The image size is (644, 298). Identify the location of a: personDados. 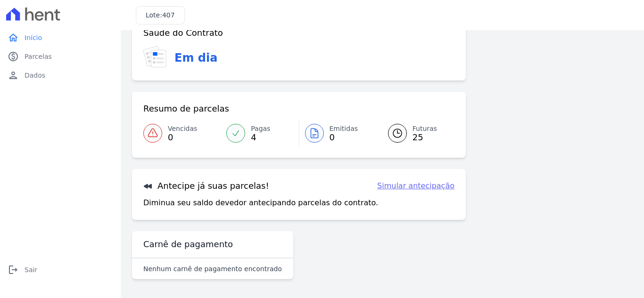
(60, 75).